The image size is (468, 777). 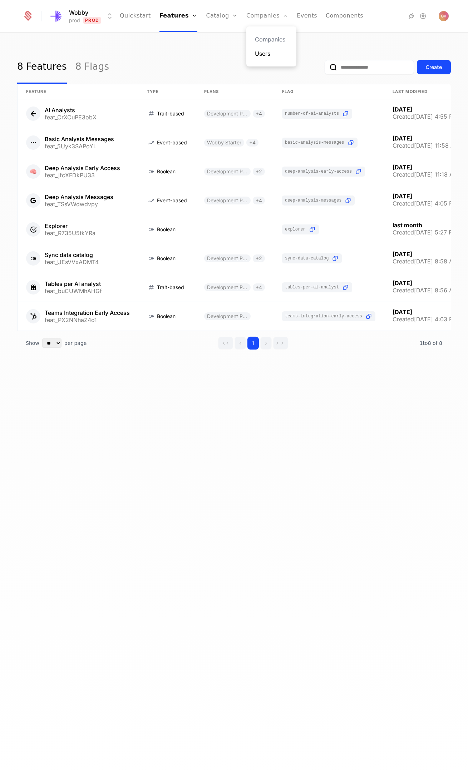 I want to click on div: prod, so click(x=74, y=20).